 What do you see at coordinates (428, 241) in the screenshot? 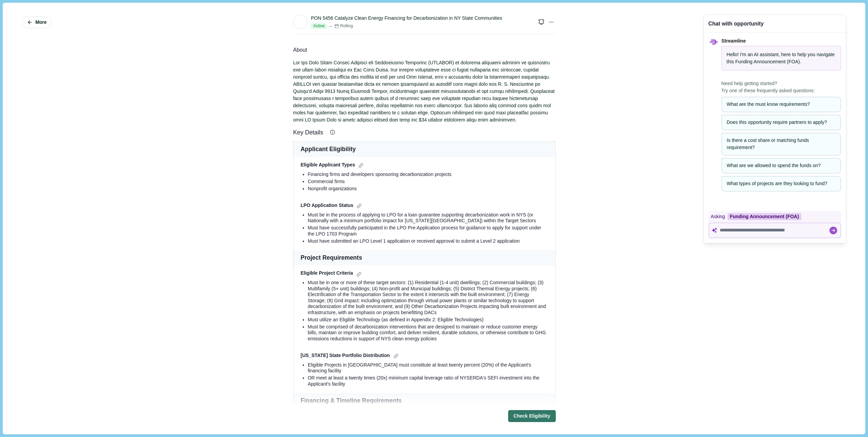
I see `div: Must have submitted an LPO Level 1 application or received approval to submit a Level 2 application` at bounding box center [428, 241].